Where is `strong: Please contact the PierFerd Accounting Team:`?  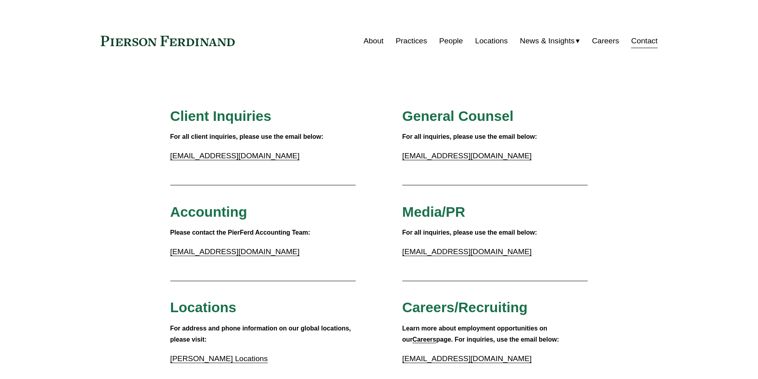
strong: Please contact the PierFerd Accounting Team: is located at coordinates (240, 232).